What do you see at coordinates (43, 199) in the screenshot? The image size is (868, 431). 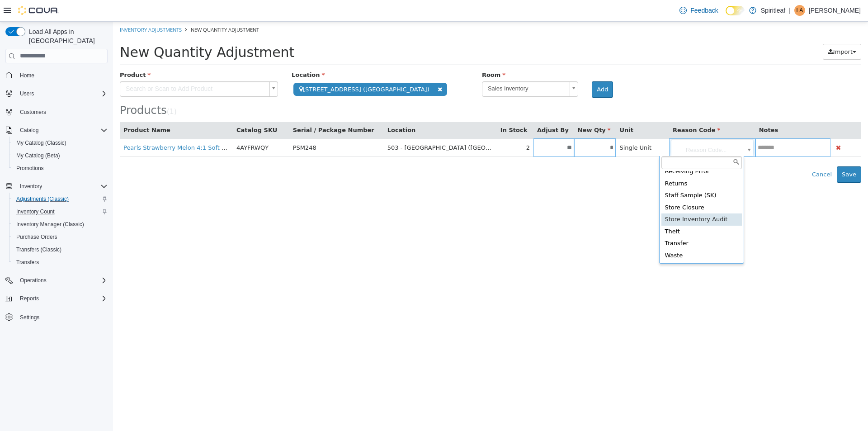 I see `a: Adjustments (Classic)` at bounding box center [43, 199].